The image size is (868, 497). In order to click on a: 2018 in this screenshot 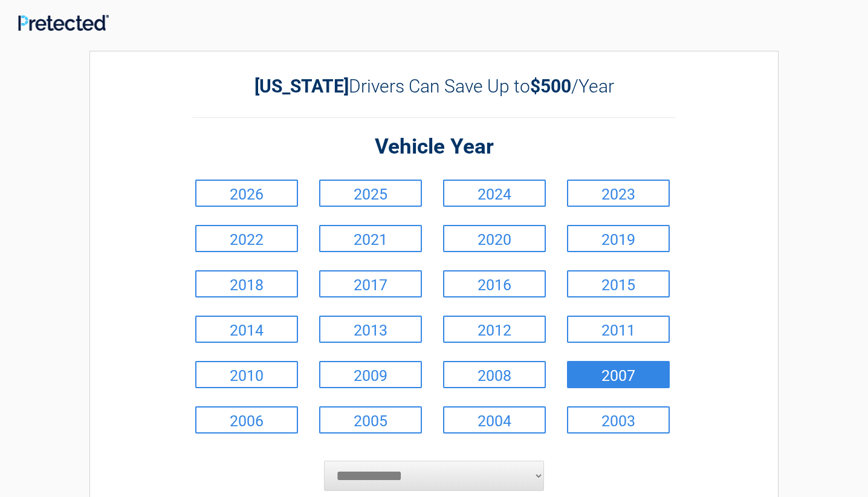, I will do `click(246, 283)`.